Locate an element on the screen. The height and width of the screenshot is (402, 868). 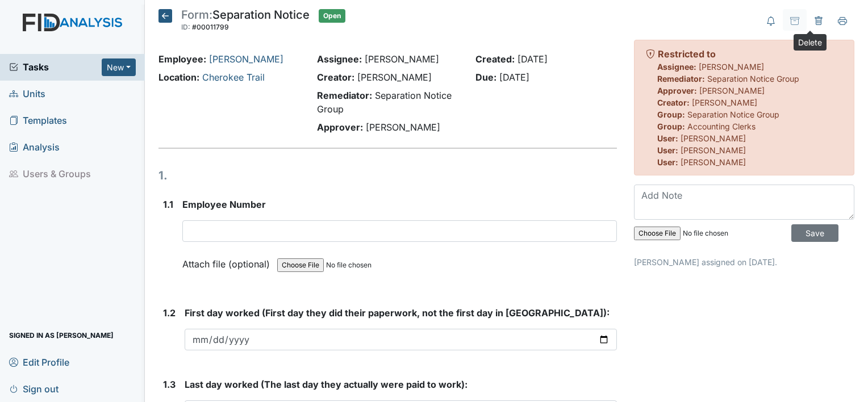
a: Tasks is located at coordinates (55, 67).